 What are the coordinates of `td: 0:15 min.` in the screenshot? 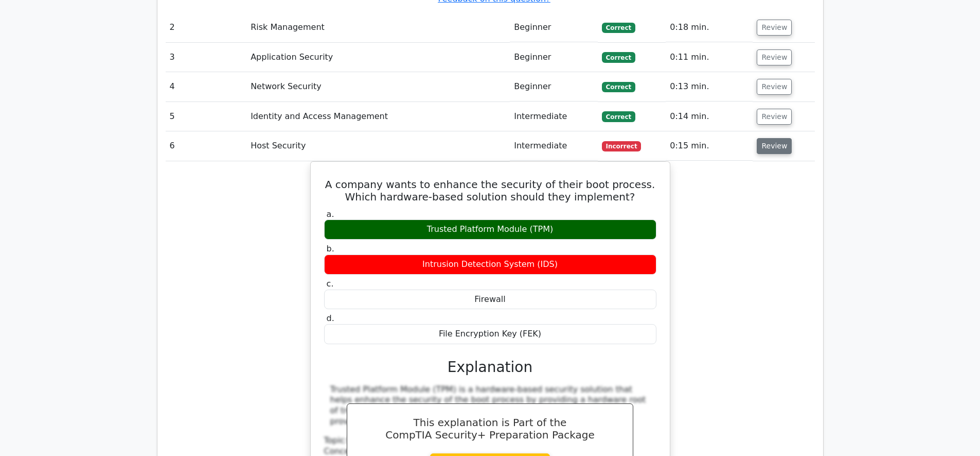 It's located at (708, 146).